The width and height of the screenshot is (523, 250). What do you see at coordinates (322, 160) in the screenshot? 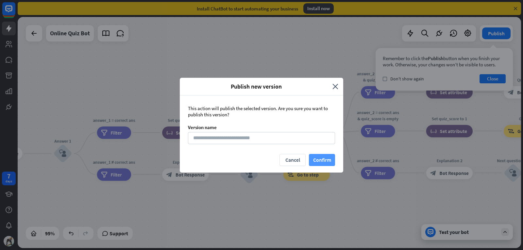
I see `button: Confirm` at bounding box center [322, 160].